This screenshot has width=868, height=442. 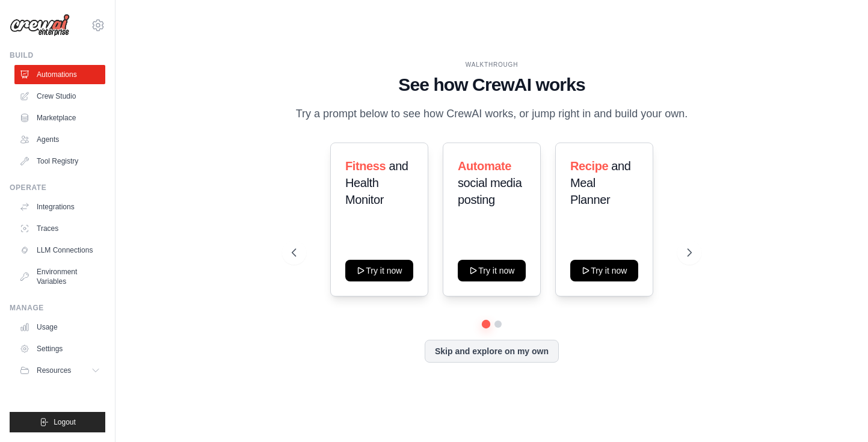 I want to click on div: WALKTHROUGH, so click(x=491, y=64).